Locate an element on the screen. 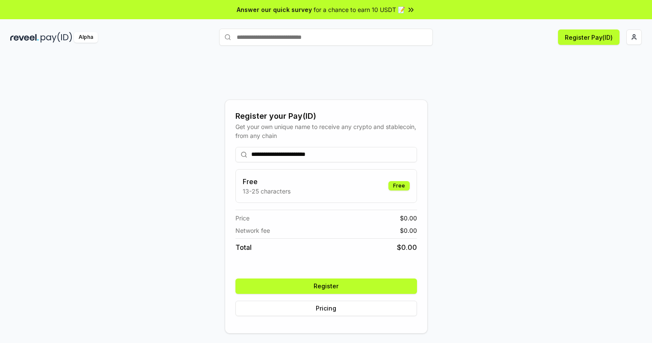 Image resolution: width=652 pixels, height=343 pixels. button: Register is located at coordinates (326, 286).